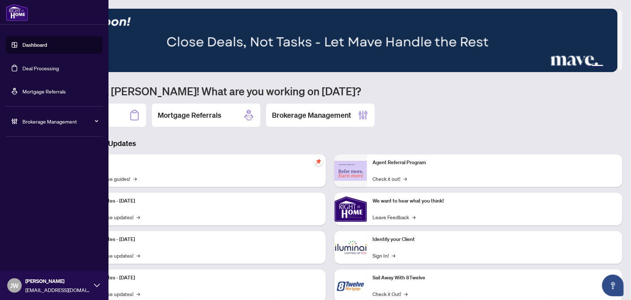 Image resolution: width=631 pixels, height=300 pixels. What do you see at coordinates (390, 178) in the screenshot?
I see `a: Check it out!→` at bounding box center [390, 178].